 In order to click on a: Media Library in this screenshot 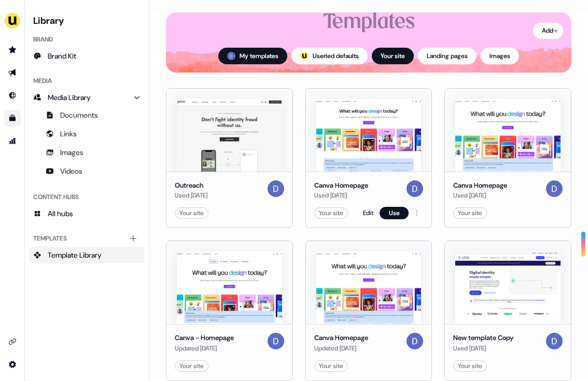, I will do `click(86, 97)`.